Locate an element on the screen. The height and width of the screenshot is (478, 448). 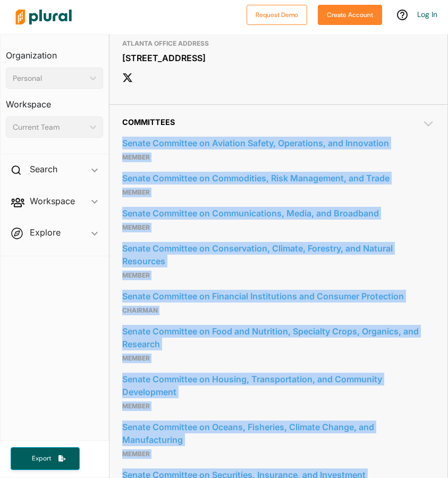
h3: Workspace is located at coordinates (54, 101).